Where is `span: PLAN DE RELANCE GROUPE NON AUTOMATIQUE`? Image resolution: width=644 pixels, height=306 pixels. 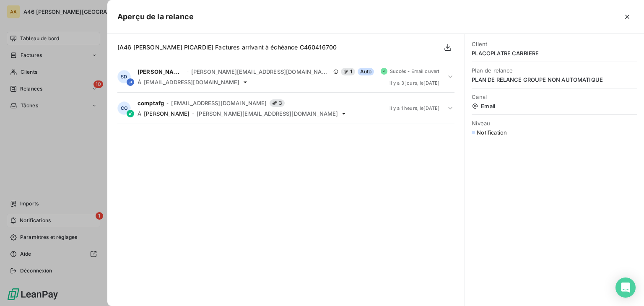
span: PLAN DE RELANCE GROUPE NON AUTOMATIQUE is located at coordinates (554, 79).